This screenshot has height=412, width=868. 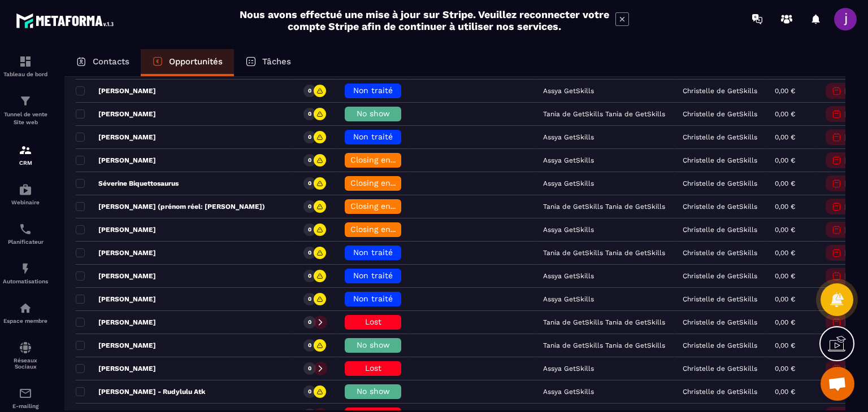 I want to click on p: Automatisations, so click(x=26, y=281).